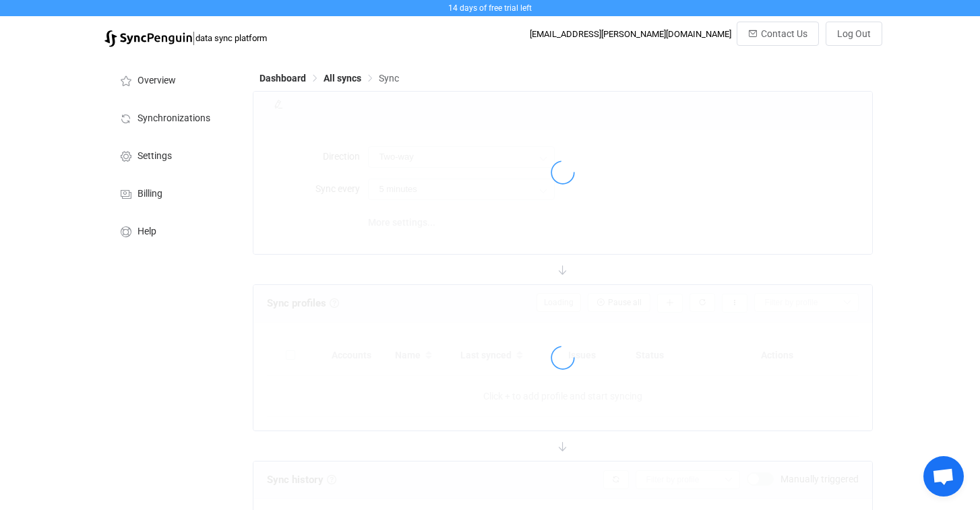  Describe the element at coordinates (150, 194) in the screenshot. I see `span: Billing` at that location.